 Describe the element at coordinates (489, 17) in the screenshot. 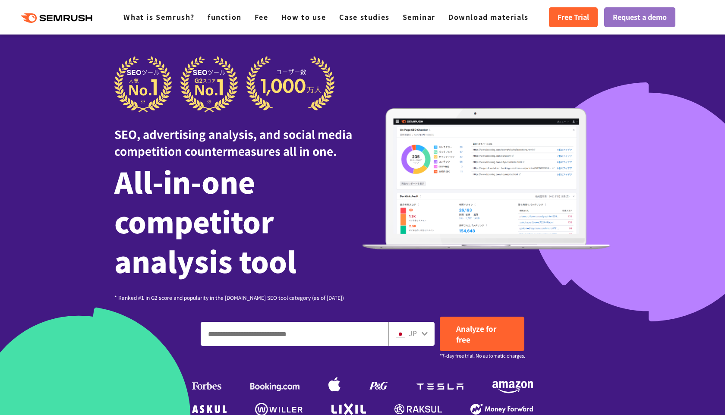

I see `font: Download materials` at that location.